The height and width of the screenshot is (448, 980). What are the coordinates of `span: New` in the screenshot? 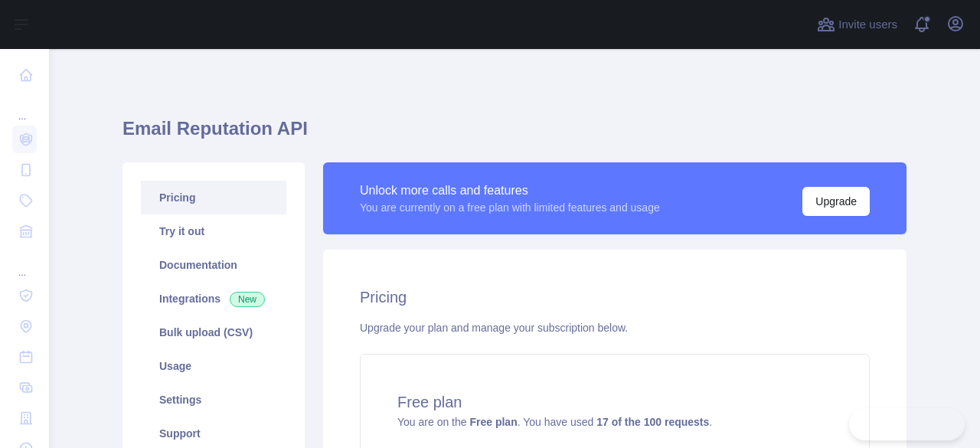 It's located at (248, 299).